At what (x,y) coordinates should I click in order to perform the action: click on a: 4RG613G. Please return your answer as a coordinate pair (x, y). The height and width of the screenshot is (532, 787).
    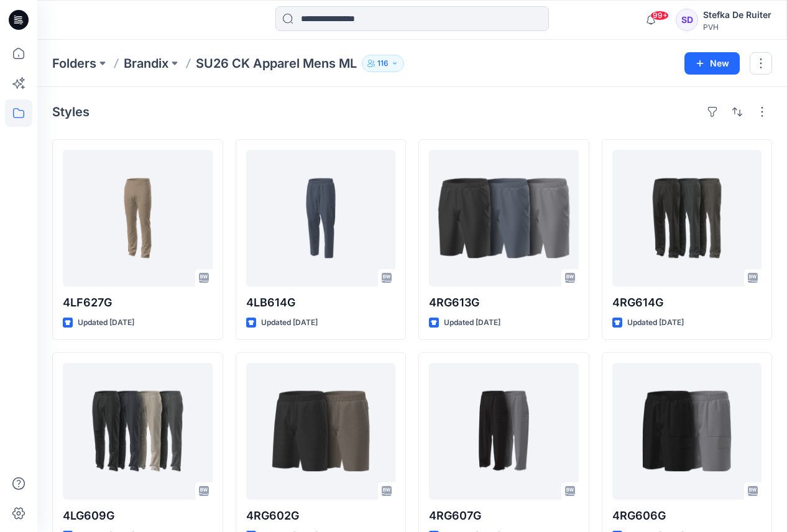
    Looking at the image, I should click on (504, 218).